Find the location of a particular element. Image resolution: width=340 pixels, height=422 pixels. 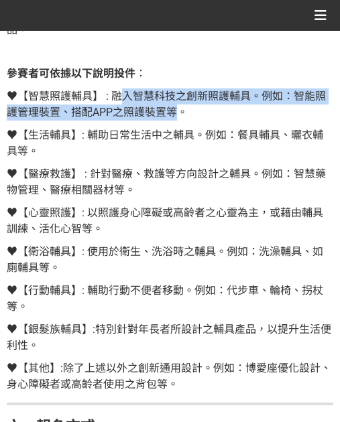

span: ♥【智慧照護輔具】 : 融入智慧科技之創新照護輔具。例如：智能照護管理裝置、搭配APP之照護裝置等。 is located at coordinates (166, 104).